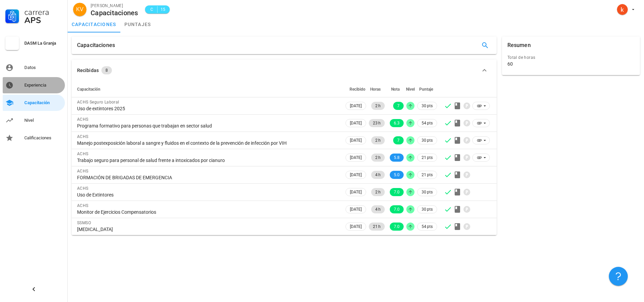  I want to click on a: puntajes, so click(137, 24).